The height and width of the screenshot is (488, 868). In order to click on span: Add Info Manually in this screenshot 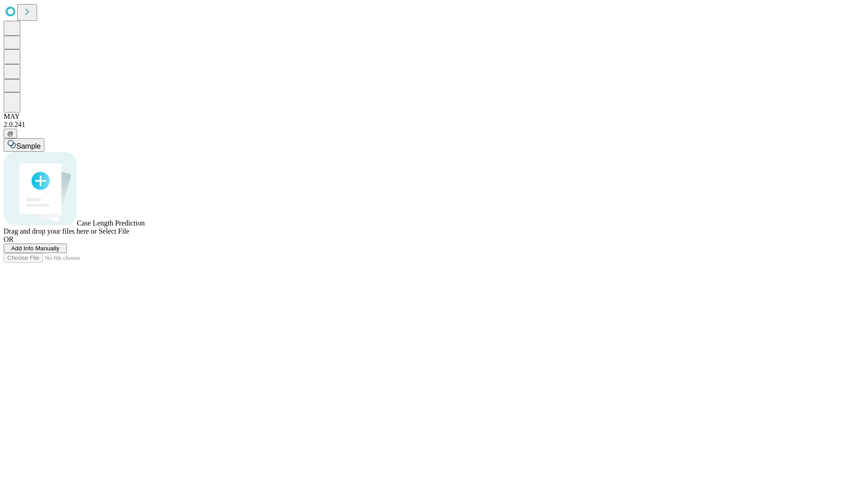, I will do `click(35, 248)`.